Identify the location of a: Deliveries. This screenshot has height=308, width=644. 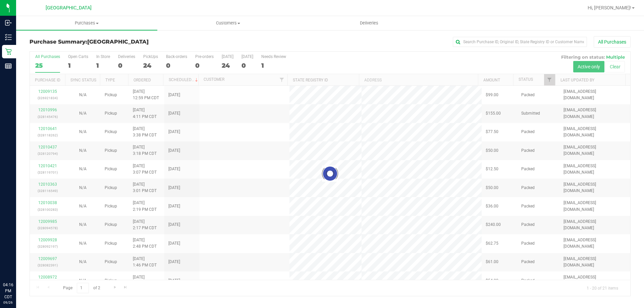
(369, 23).